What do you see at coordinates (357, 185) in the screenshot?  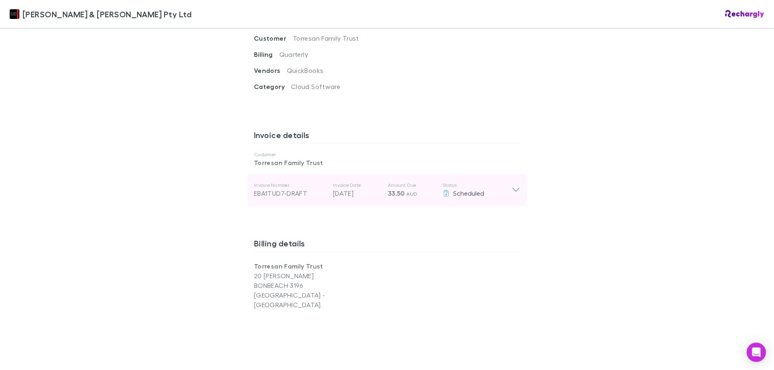 I see `p: Invoice Date` at bounding box center [357, 185].